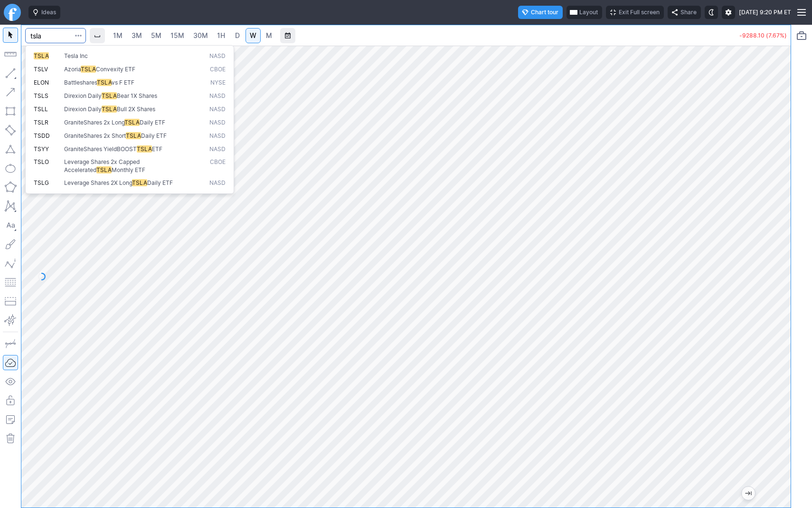 Image resolution: width=812 pixels, height=508 pixels. What do you see at coordinates (11, 73) in the screenshot?
I see `button: Line` at bounding box center [11, 73].